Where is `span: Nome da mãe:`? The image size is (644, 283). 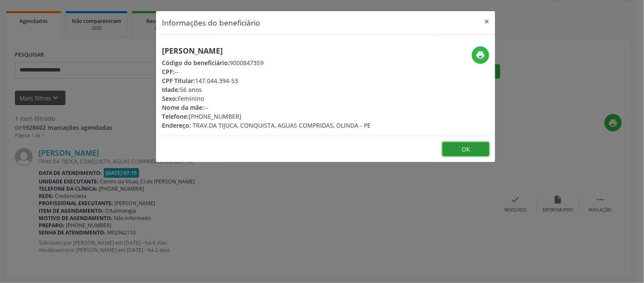
span: Nome da mãe: is located at coordinates (183, 107).